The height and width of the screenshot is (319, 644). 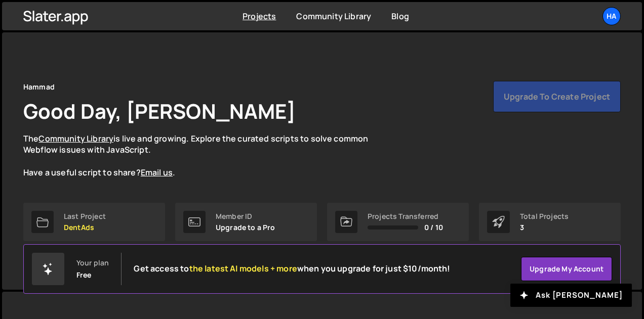 I want to click on a: Projects, so click(x=259, y=16).